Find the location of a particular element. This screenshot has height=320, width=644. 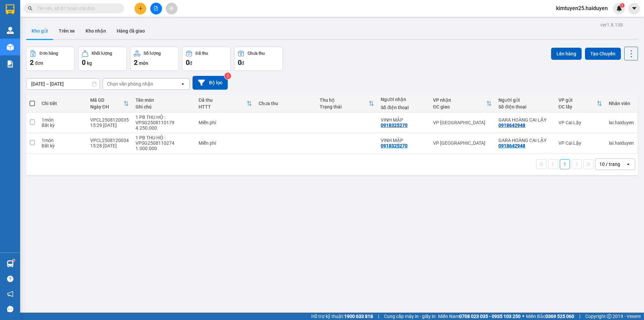

button: Số lượng2món is located at coordinates (154, 59).